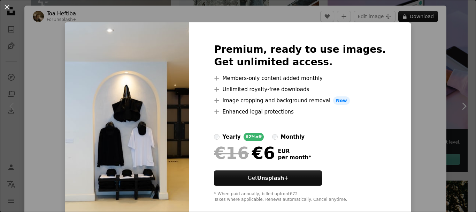  Describe the element at coordinates (295, 157) in the screenshot. I see `span: per month *` at that location.